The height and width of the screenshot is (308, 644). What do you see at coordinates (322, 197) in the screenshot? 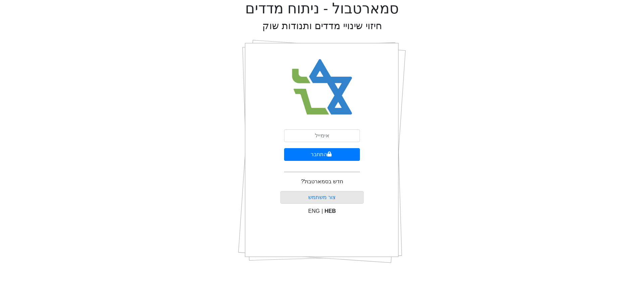
I see `button: צור משתמש` at bounding box center [322, 197].